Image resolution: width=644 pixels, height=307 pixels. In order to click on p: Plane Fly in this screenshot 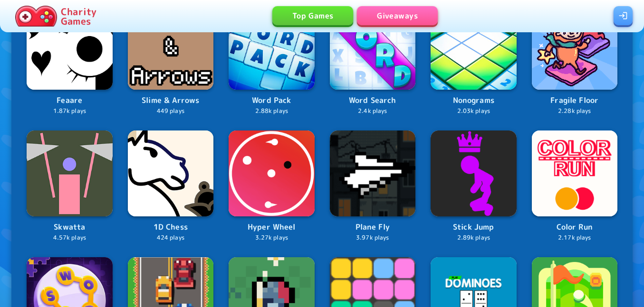, I will do `click(372, 227)`.